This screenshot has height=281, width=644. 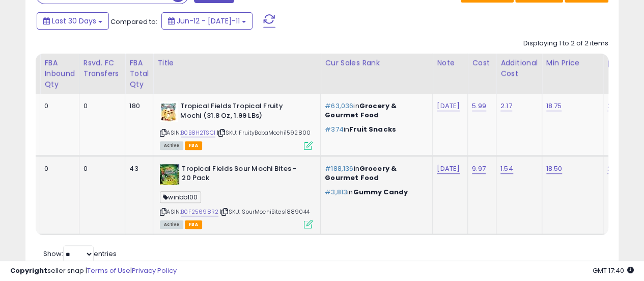 I want to click on div: seller snap | |, so click(x=93, y=271).